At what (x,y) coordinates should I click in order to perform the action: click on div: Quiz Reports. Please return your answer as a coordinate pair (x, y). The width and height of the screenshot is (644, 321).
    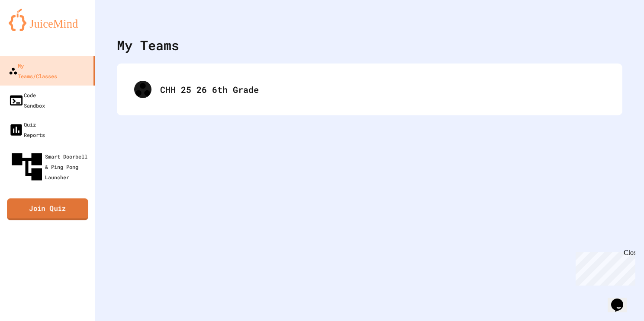
    Looking at the image, I should click on (27, 130).